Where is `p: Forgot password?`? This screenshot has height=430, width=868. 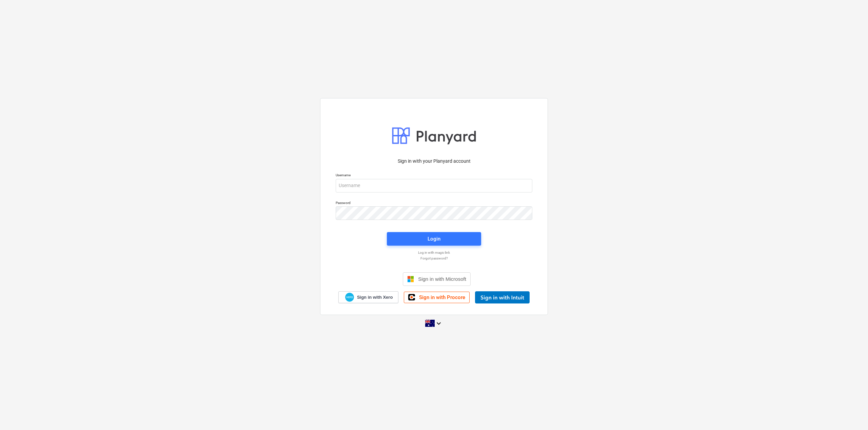 p: Forgot password? is located at coordinates (434, 258).